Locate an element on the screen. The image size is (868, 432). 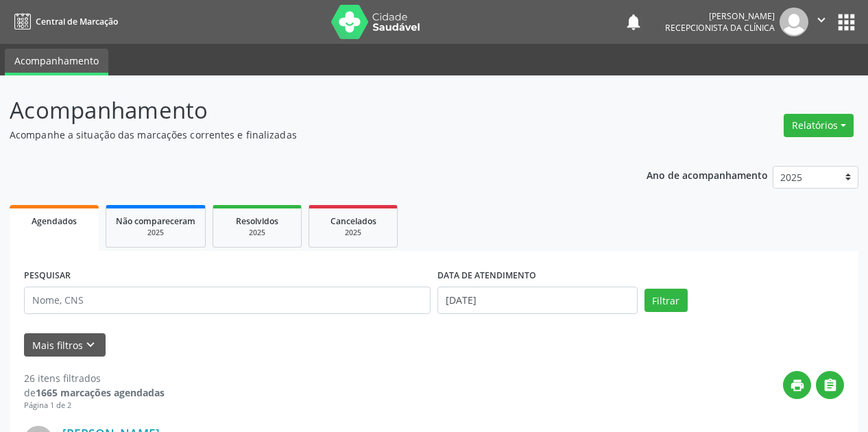
i: print is located at coordinates (797, 386).